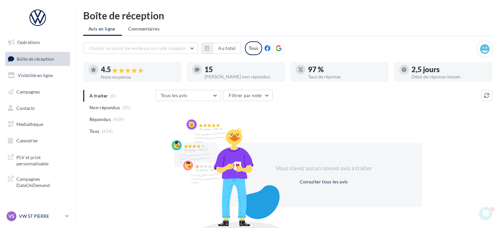 The image size is (500, 228). I want to click on span: Campagnes, so click(28, 91).